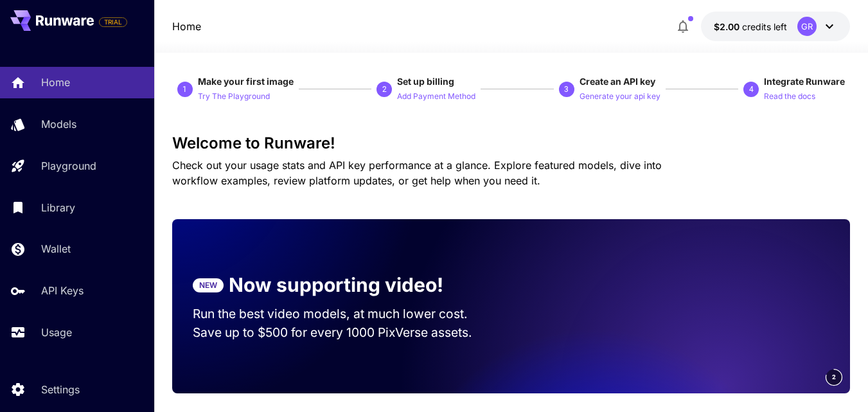  Describe the element at coordinates (417, 173) in the screenshot. I see `span: Check out your usage stats and API key performance at a glance. Explore featured models, dive int...` at that location.